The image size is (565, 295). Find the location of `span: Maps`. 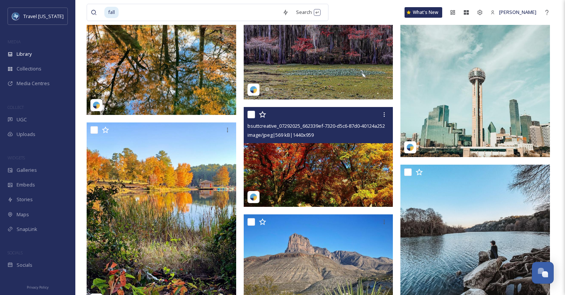

span: Maps is located at coordinates (23, 214).